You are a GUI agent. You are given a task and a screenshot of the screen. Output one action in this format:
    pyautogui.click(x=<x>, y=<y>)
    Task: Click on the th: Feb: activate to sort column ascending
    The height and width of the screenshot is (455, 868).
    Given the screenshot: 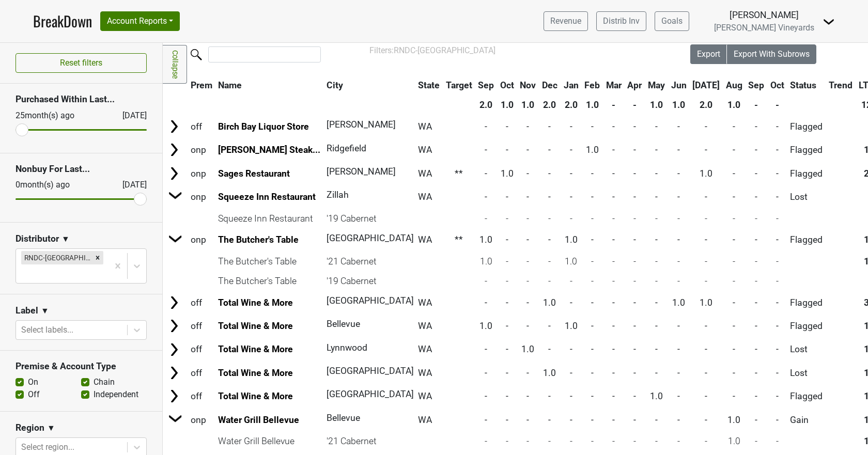 What is the action you would take?
    pyautogui.click(x=592, y=85)
    